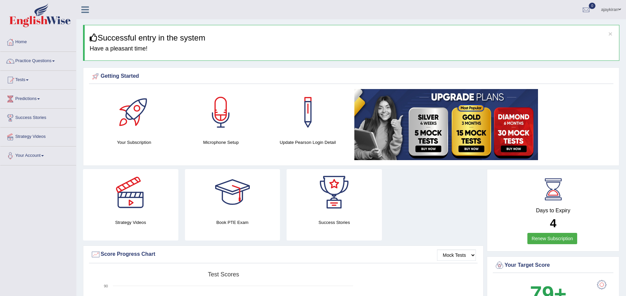 The width and height of the screenshot is (626, 296). I want to click on a: Success Stories, so click(38, 117).